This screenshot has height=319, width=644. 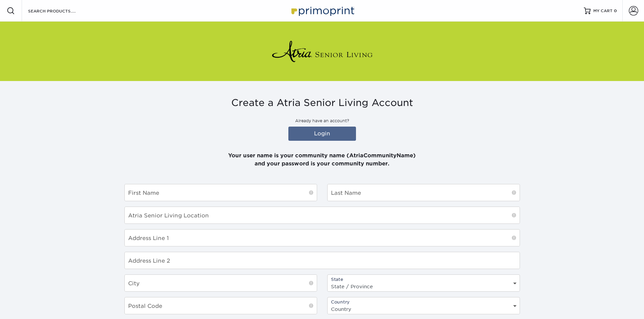 I want to click on p: Your user name is your community name (AtriaCommunityName) and your password is your community nu..., so click(x=322, y=155).